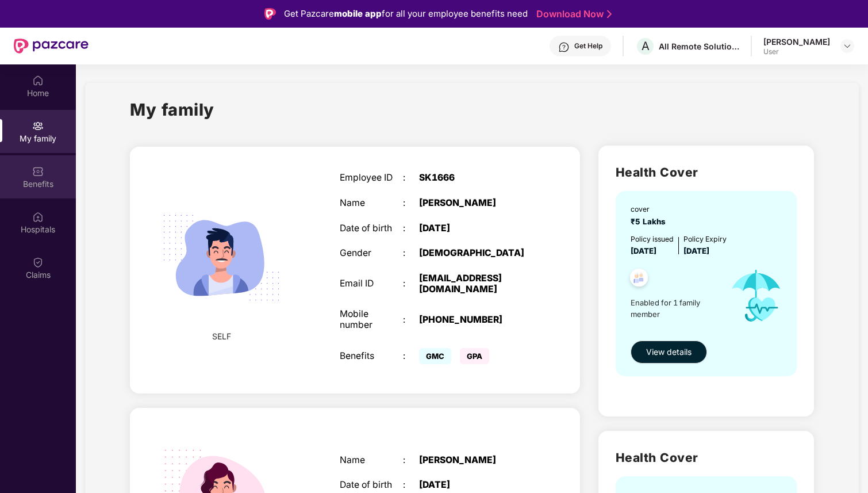  Describe the element at coordinates (271, 14) in the screenshot. I see `img: Logo` at that location.